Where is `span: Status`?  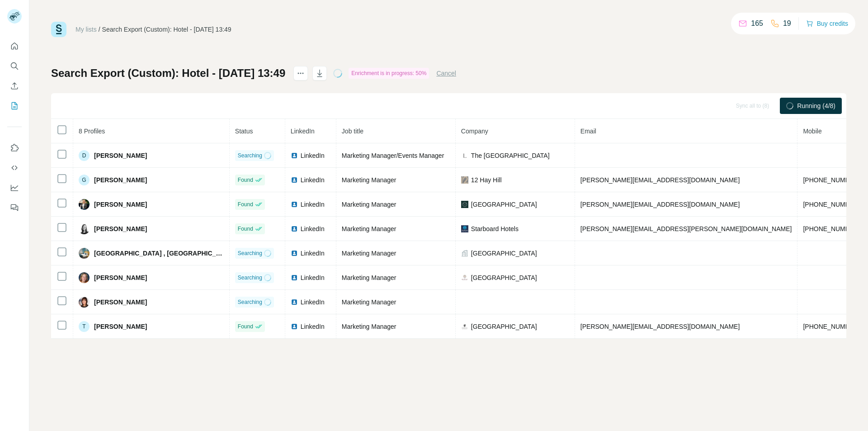 span: Status is located at coordinates (244, 131).